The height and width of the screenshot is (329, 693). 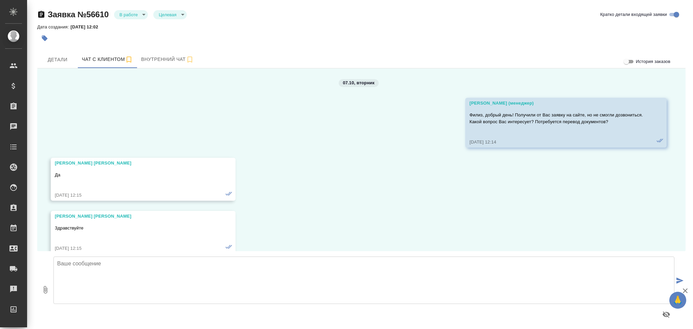 What do you see at coordinates (58, 60) in the screenshot?
I see `span: Детали` at bounding box center [58, 60].